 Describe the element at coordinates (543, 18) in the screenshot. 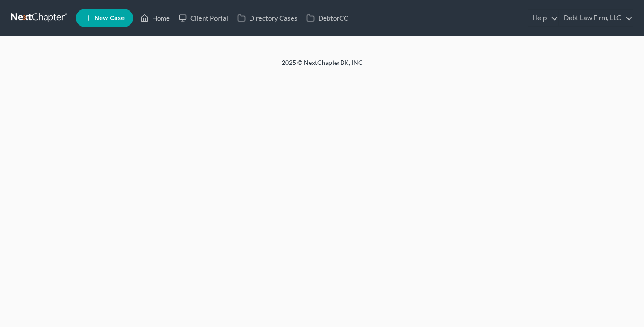

I see `a: Help` at that location.